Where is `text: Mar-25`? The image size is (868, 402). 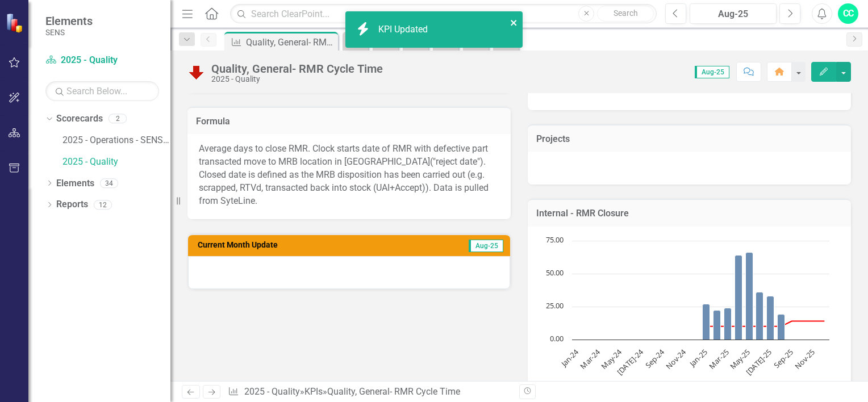 text: Mar-25 is located at coordinates (719, 359).